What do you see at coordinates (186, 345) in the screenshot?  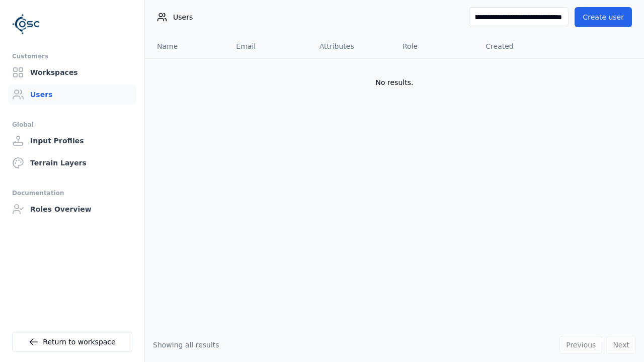 I see `span: Showing all results` at bounding box center [186, 345].